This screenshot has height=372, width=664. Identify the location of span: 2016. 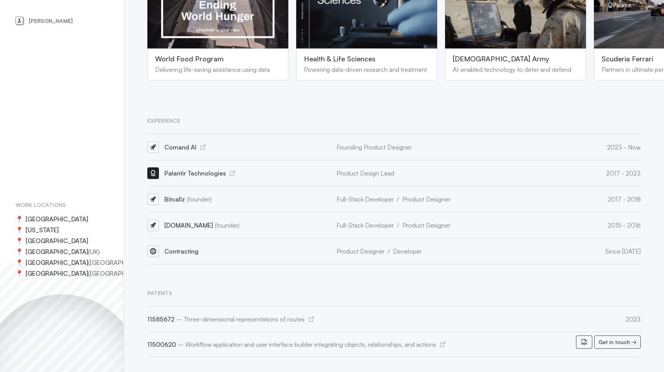
(631, 225).